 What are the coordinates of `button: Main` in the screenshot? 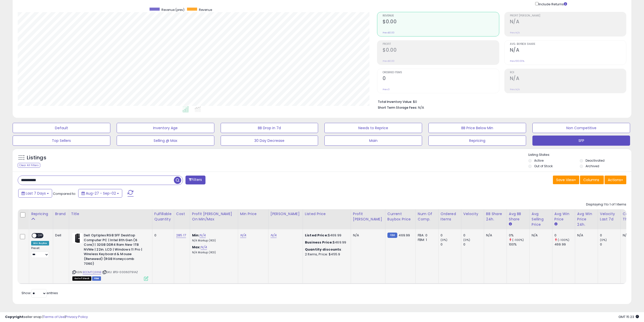 It's located at (373, 140).